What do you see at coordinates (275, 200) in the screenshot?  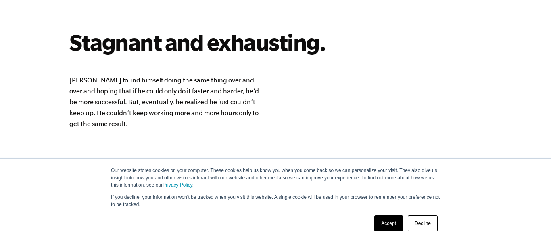 I see `p: If you decline, your information won’t be tracked when you visit this website. A single cookie wi...` at bounding box center [275, 200].